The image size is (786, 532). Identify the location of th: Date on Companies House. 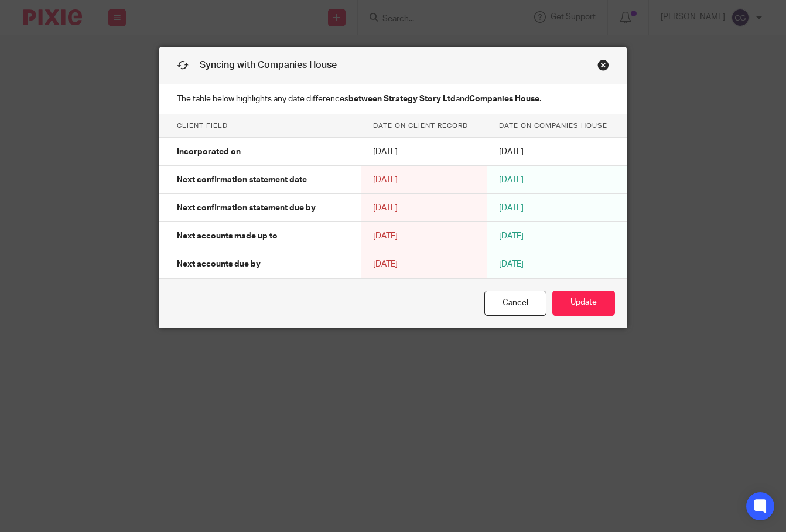
(556, 126).